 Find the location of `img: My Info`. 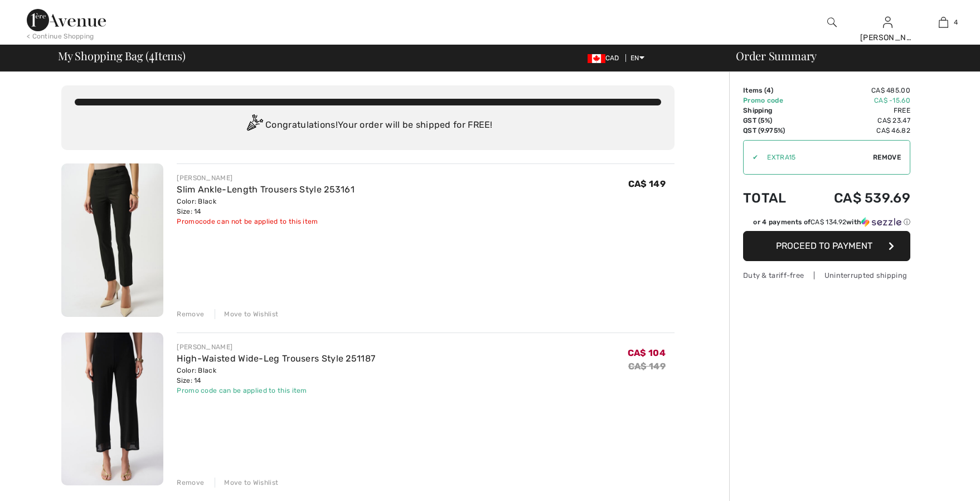

img: My Info is located at coordinates (887, 22).